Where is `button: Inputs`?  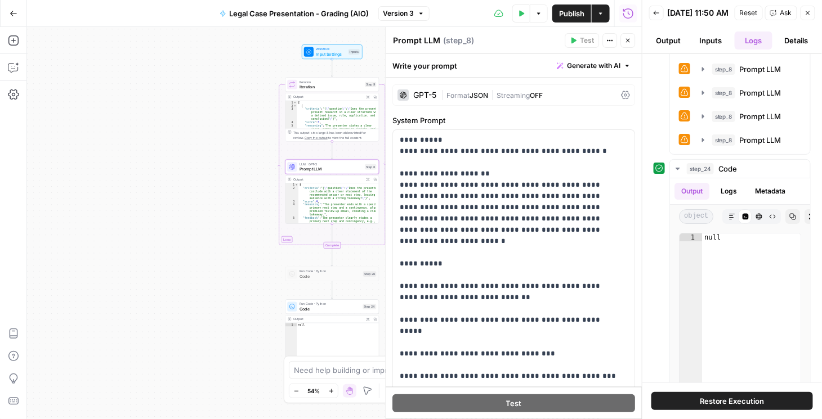 button: Inputs is located at coordinates (711, 41).